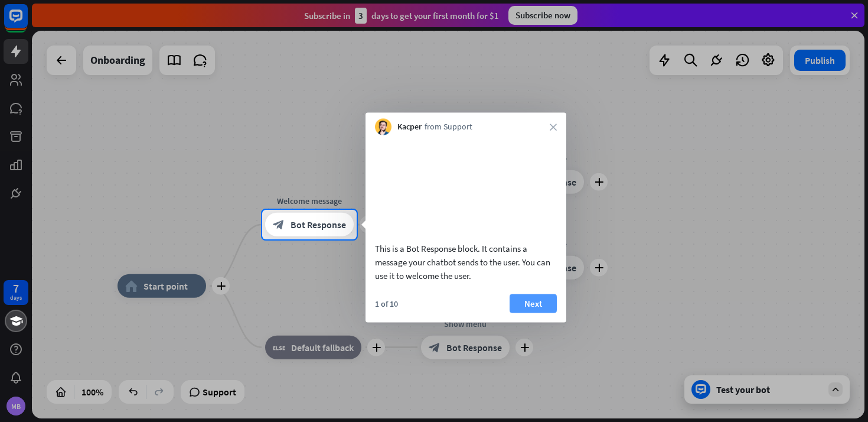  What do you see at coordinates (533, 303) in the screenshot?
I see `button: Next` at bounding box center [533, 303].